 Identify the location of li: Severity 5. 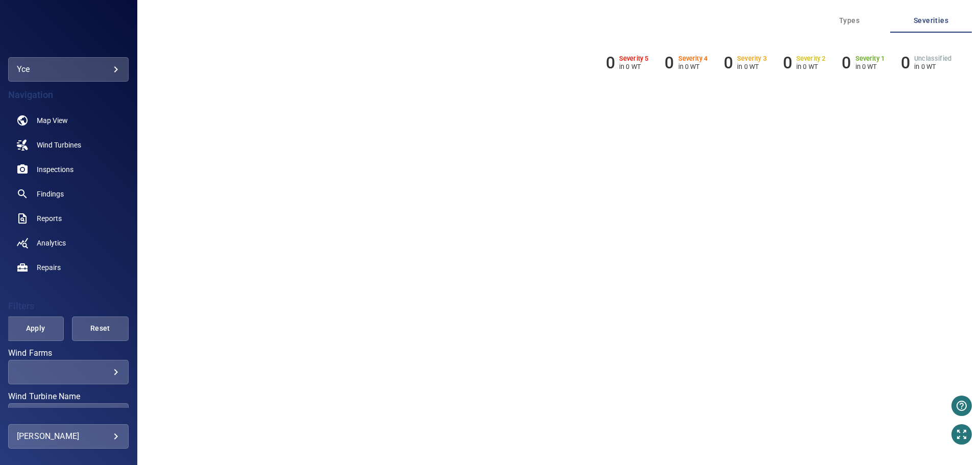
(627, 63).